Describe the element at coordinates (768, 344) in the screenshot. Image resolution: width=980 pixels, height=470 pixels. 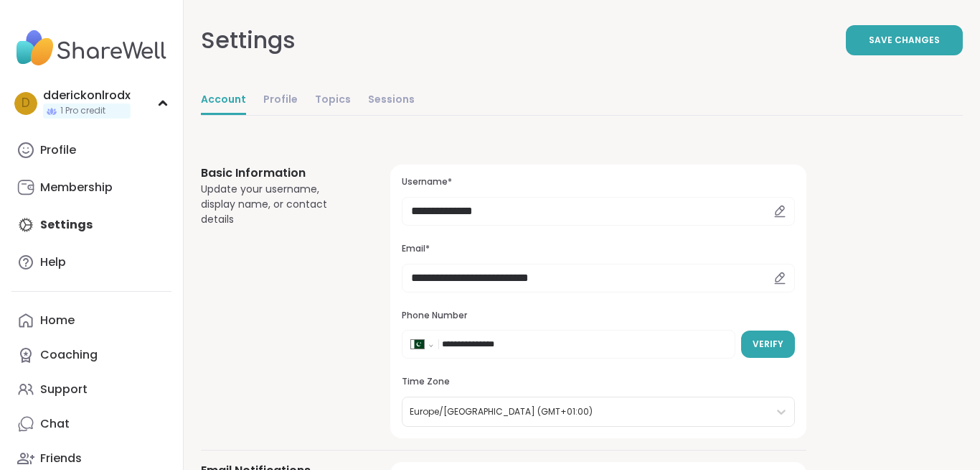
I see `button: Verify` at that location.